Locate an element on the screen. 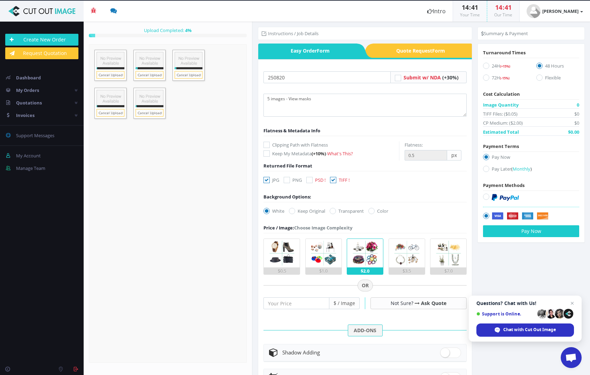 This screenshot has width=590, height=375. a: Intro is located at coordinates (436, 11).